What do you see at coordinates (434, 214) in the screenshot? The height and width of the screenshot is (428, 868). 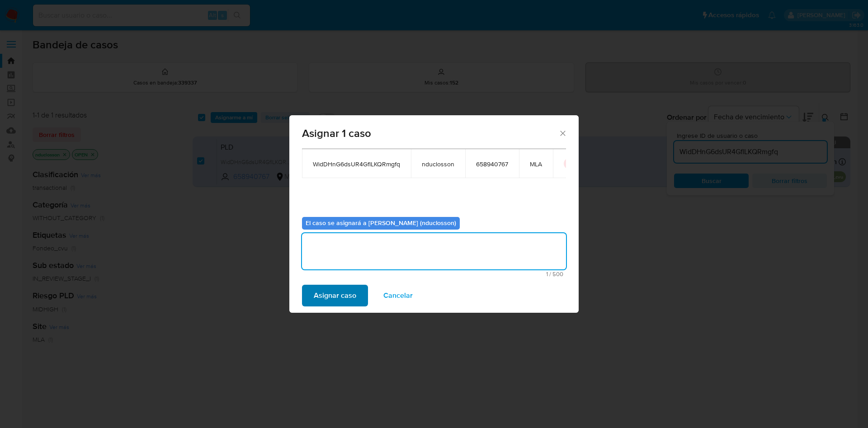 I see `div: assign-modal` at bounding box center [434, 214].